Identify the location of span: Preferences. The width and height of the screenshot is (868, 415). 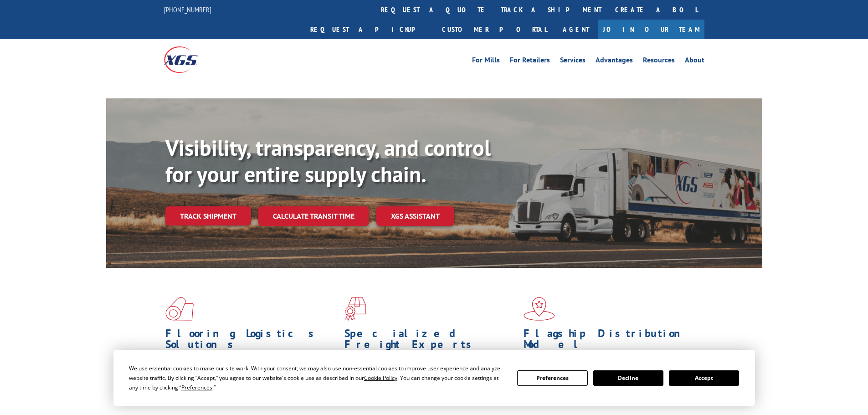
(197, 388).